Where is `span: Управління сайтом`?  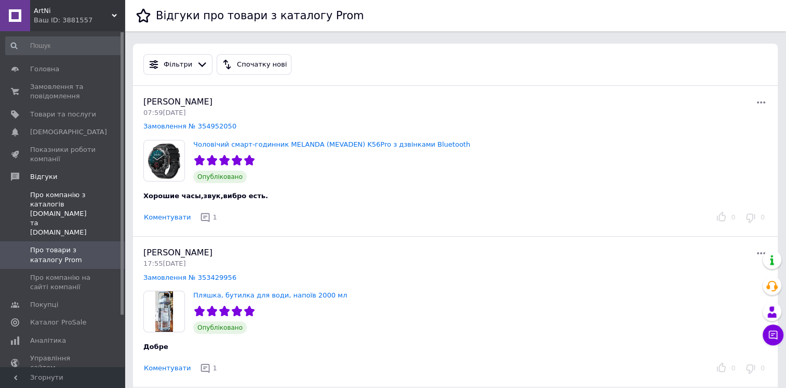 span: Управління сайтом is located at coordinates (63, 363).